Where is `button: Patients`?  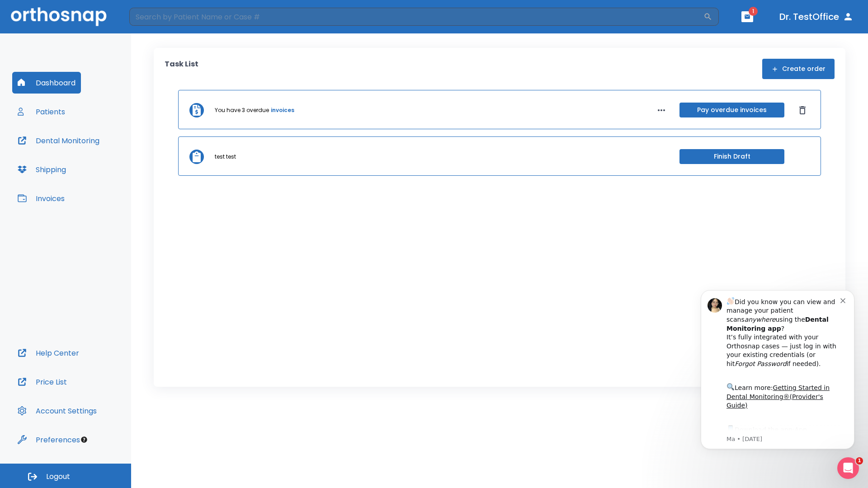 button: Patients is located at coordinates (41, 112).